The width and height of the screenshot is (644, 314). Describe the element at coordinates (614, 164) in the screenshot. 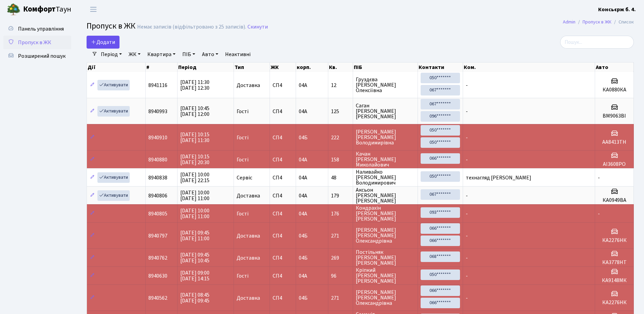

I see `h5: АІ3608РО` at that location.